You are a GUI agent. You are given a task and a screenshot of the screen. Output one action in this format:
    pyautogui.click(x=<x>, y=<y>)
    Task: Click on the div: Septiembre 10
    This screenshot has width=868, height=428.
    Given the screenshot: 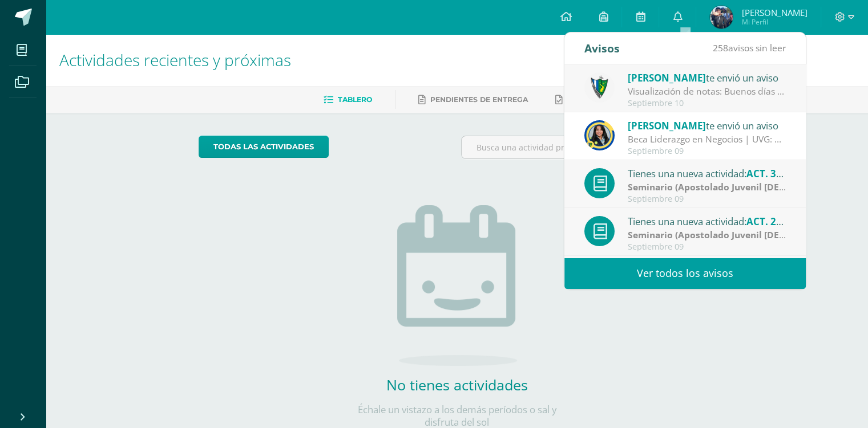 What is the action you would take?
    pyautogui.click(x=707, y=103)
    